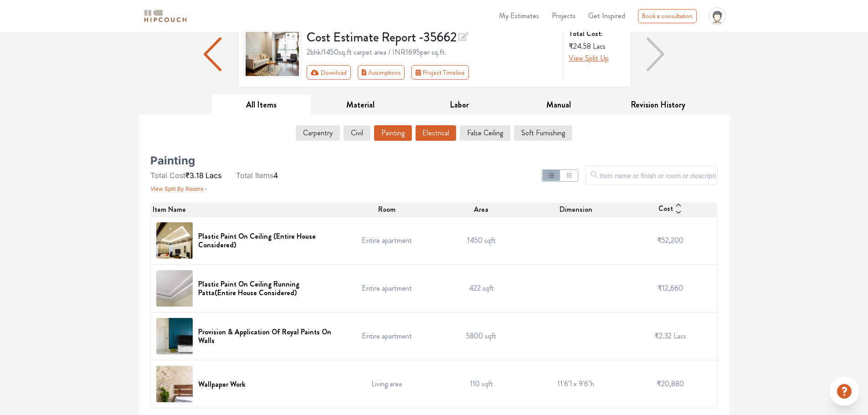 Image resolution: width=868 pixels, height=415 pixels. Describe the element at coordinates (559, 105) in the screenshot. I see `button: Manual` at that location.